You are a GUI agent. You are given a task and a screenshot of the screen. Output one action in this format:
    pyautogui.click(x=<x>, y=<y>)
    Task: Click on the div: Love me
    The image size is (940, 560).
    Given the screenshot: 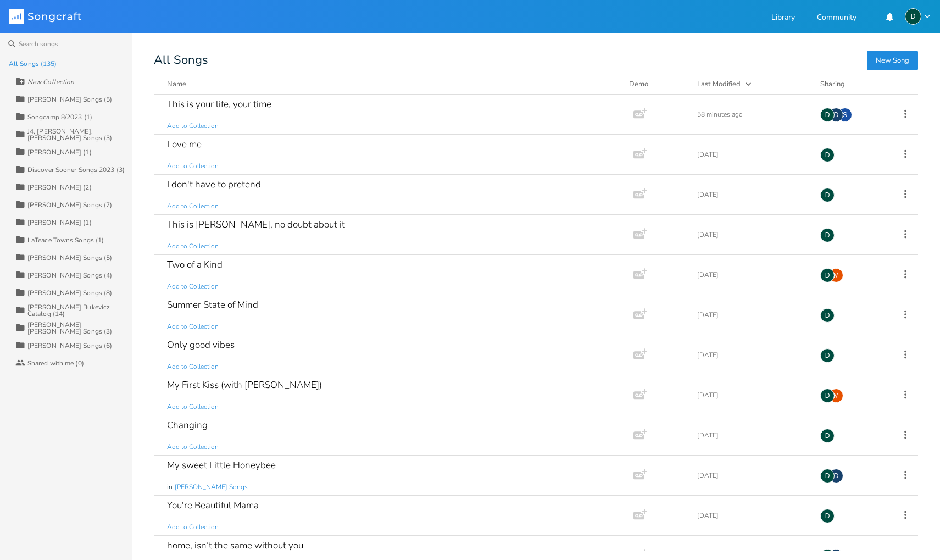 What is the action you would take?
    pyautogui.click(x=184, y=144)
    